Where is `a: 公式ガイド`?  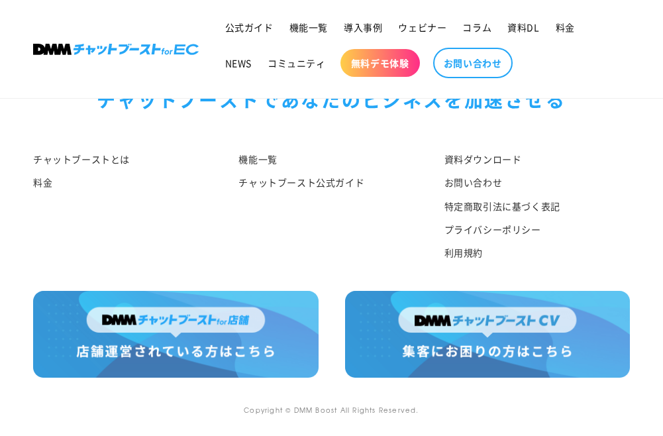
a: 公式ガイド is located at coordinates (249, 27).